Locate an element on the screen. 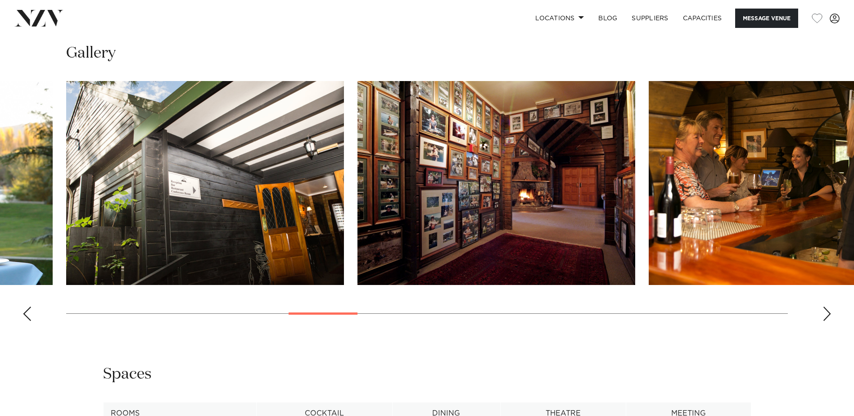  h2: Gallery is located at coordinates (91, 53).